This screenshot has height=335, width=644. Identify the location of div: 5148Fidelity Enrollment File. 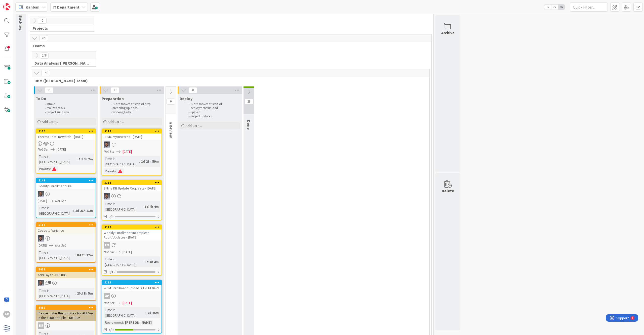
(66, 184).